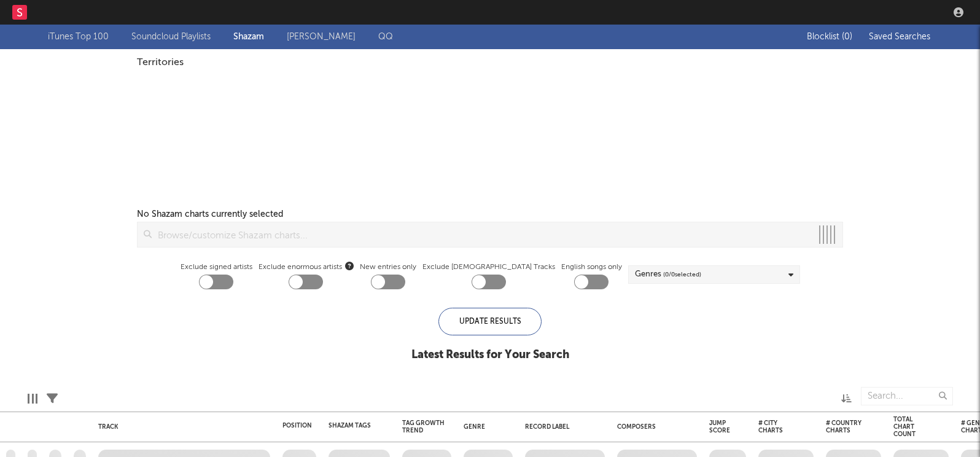 This screenshot has width=980, height=457. Describe the element at coordinates (777, 427) in the screenshot. I see `div: # City Charts` at that location.